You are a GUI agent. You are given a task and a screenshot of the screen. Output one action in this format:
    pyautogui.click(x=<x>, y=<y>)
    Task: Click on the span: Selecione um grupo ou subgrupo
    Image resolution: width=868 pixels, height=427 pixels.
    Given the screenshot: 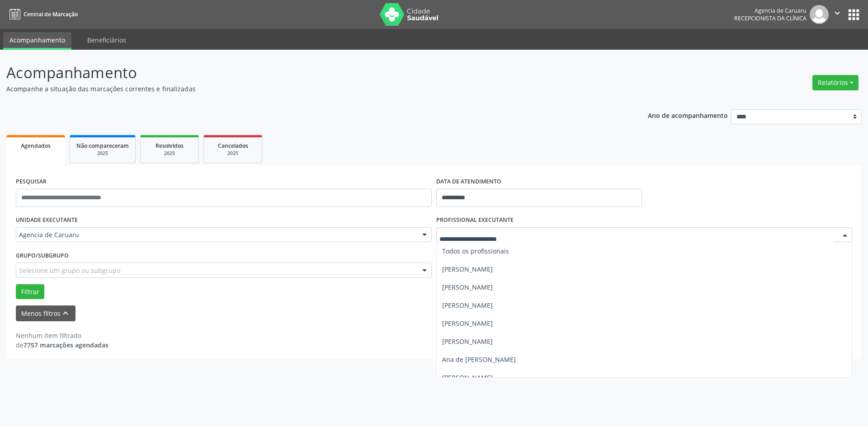 What is the action you would take?
    pyautogui.click(x=70, y=270)
    